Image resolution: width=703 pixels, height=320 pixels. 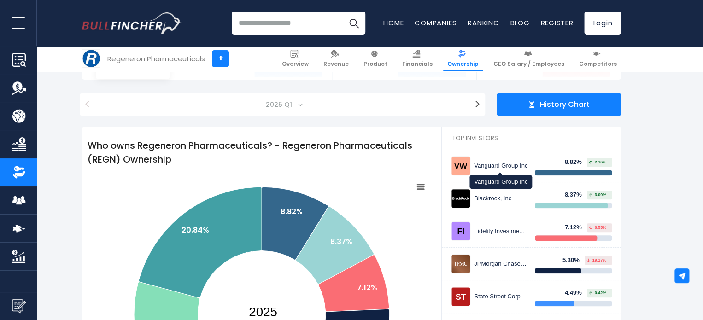 I want to click on h1: Who owns Regeneron Pharmaceuticals? - Regeneron Pharmaceuticals (REGN) Ownership, so click(x=262, y=152).